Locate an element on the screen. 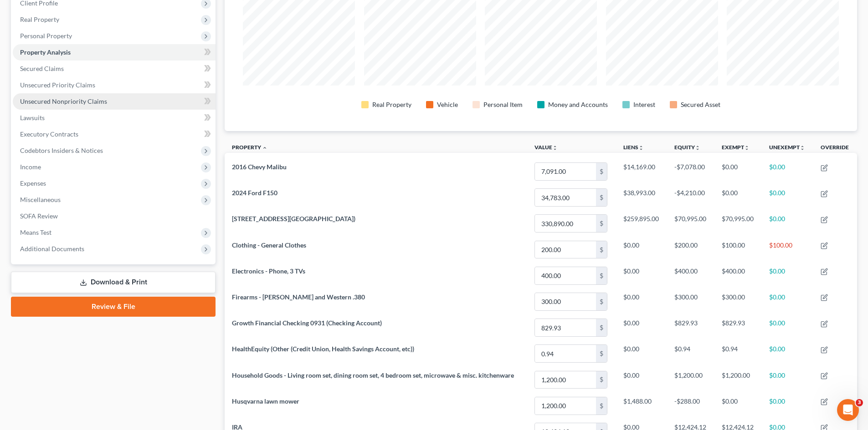  span: Property Analysis is located at coordinates (45, 52).